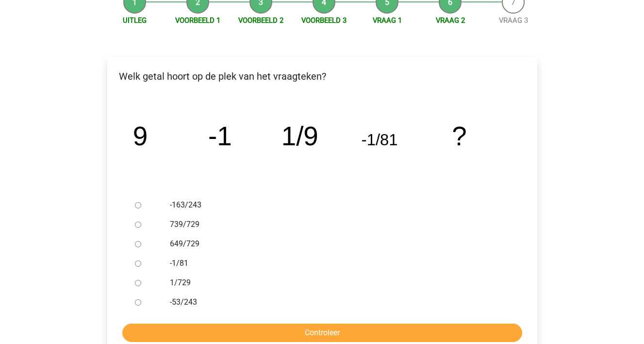 The height and width of the screenshot is (344, 644). Describe the element at coordinates (140, 136) in the screenshot. I see `tspan: 9` at that location.